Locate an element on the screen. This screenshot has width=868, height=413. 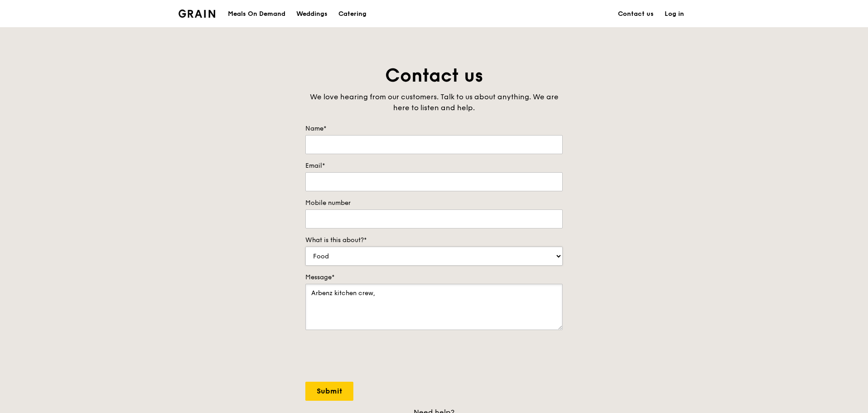
div: Weddings is located at coordinates (311, 14).